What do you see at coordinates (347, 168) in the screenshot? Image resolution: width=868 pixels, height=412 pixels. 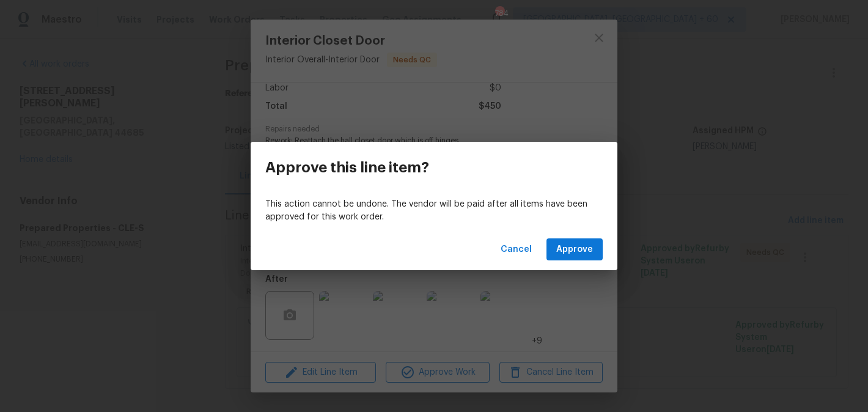 I see `h3: Approve this line item?` at bounding box center [347, 168].